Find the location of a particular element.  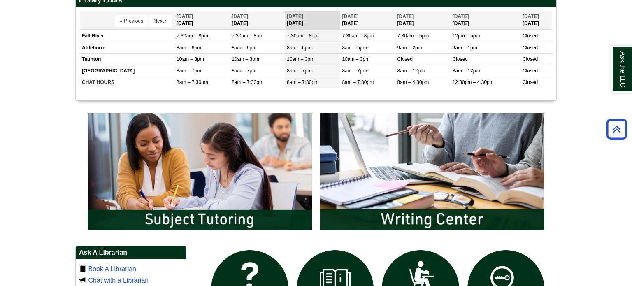

a: Book A Librarian is located at coordinates (112, 269).